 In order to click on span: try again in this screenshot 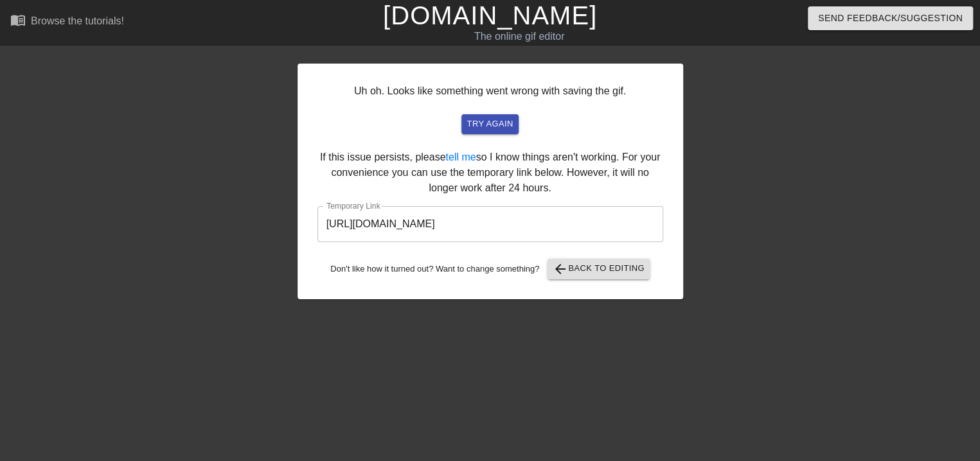, I will do `click(490, 124)`.